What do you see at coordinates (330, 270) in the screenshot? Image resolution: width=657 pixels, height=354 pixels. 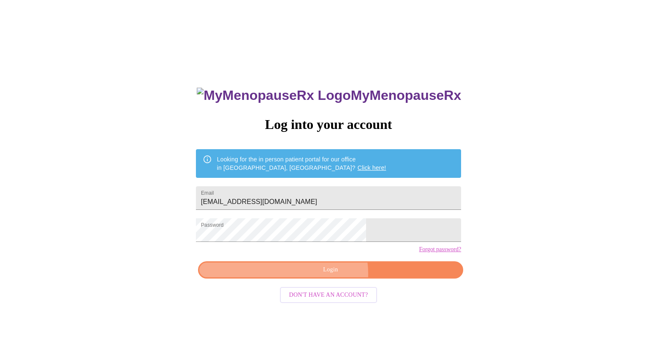 I see `span: Login` at bounding box center [330, 270].